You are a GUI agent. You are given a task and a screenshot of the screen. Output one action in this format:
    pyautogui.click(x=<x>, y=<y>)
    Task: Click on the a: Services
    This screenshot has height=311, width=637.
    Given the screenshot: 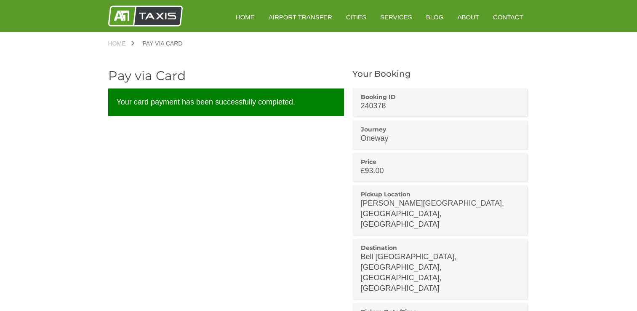 What is the action you would take?
    pyautogui.click(x=396, y=17)
    